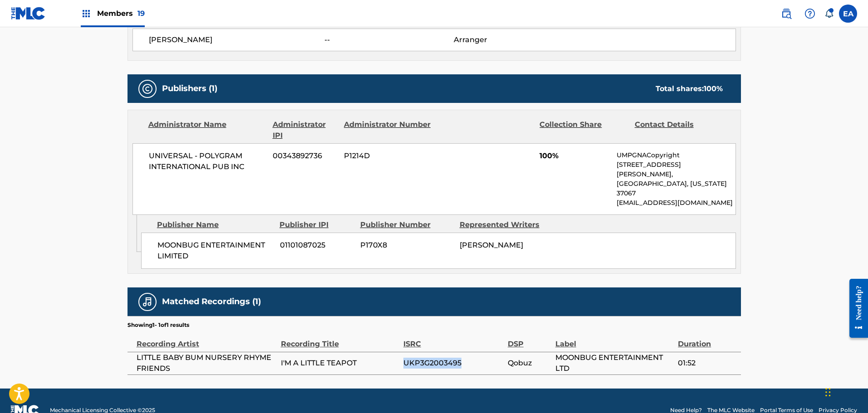 The width and height of the screenshot is (868, 413). Describe the element at coordinates (714, 88) in the screenshot. I see `span: 100 %` at that location.